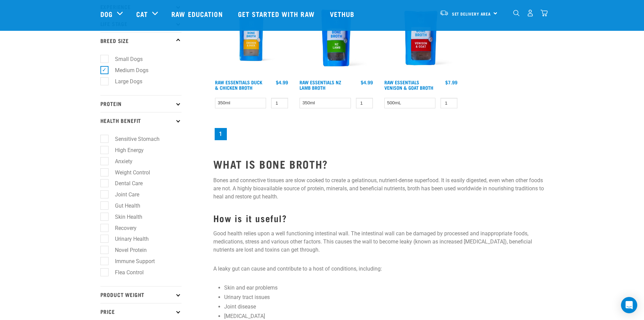 The width and height of the screenshot is (644, 320). Describe the element at coordinates (125, 272) in the screenshot. I see `label: Flea Control` at that location.